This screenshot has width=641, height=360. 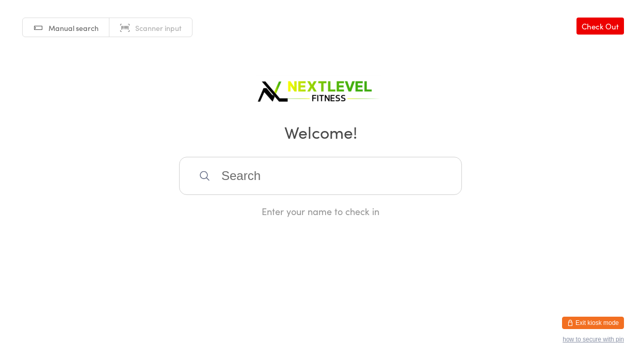 I want to click on button: how to secure with pin, so click(x=593, y=339).